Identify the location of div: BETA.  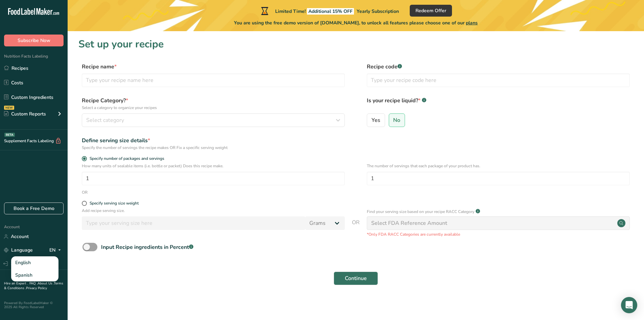
(10, 135).